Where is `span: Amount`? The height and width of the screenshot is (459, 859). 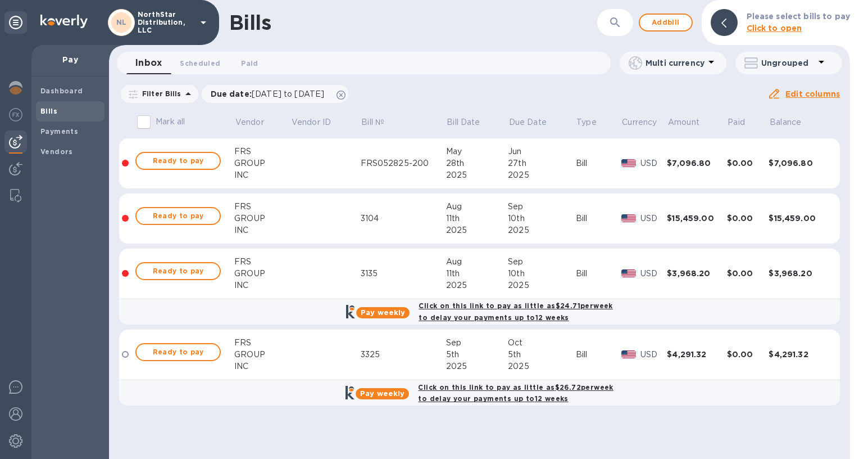 span: Amount is located at coordinates (691, 122).